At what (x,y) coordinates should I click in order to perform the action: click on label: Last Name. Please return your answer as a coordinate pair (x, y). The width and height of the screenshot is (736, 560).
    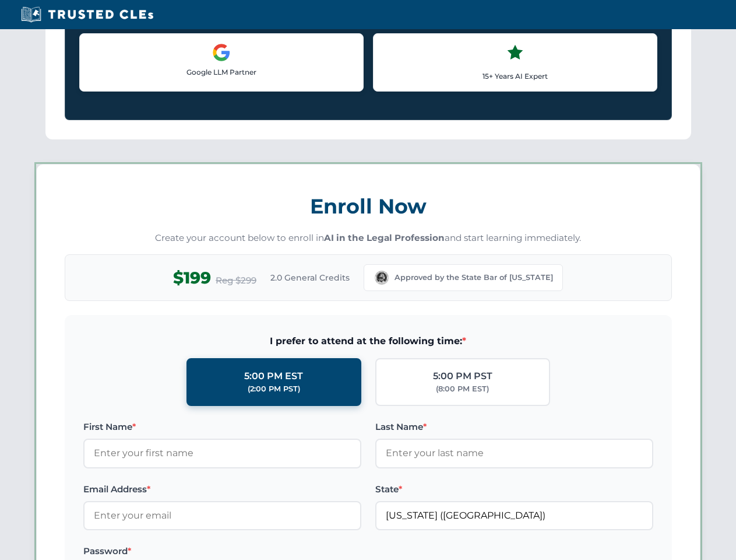
    Looking at the image, I should click on (514, 426).